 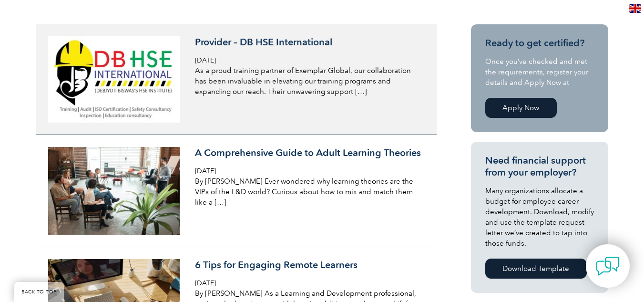 I want to click on img: contact-chat.png, so click(x=608, y=266).